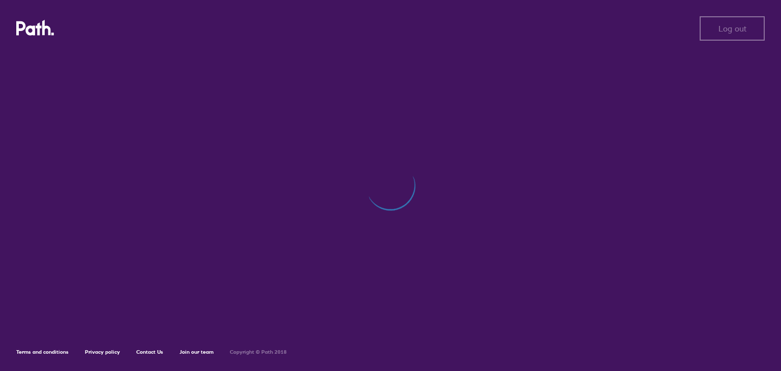 The height and width of the screenshot is (371, 781). I want to click on button: Log out, so click(732, 28).